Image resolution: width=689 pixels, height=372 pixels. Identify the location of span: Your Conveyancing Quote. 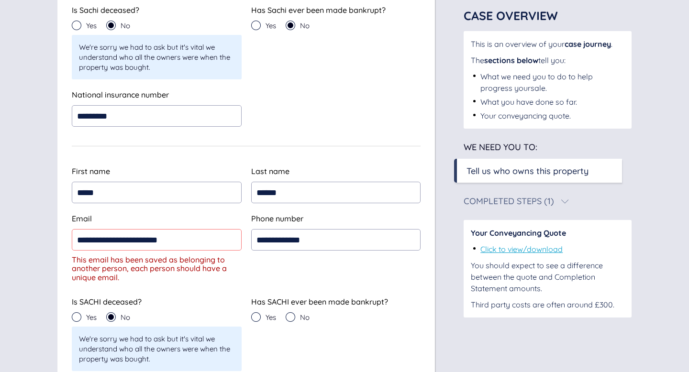
(518, 233).